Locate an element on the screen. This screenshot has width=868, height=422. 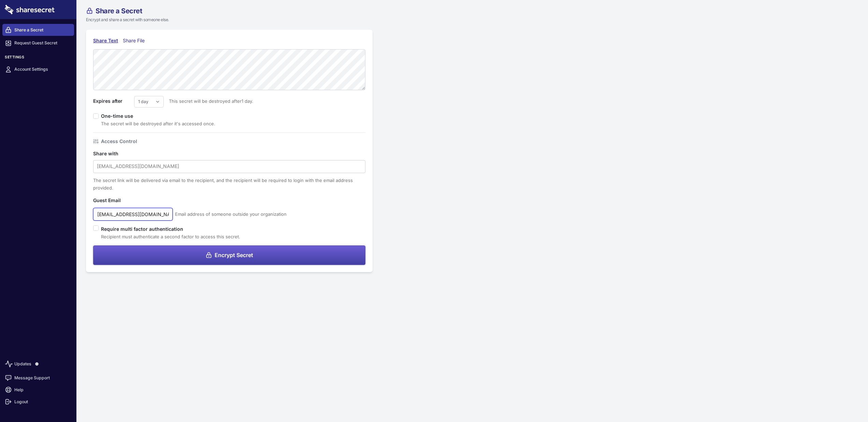
input: guest@example.com is located at coordinates (133, 214).